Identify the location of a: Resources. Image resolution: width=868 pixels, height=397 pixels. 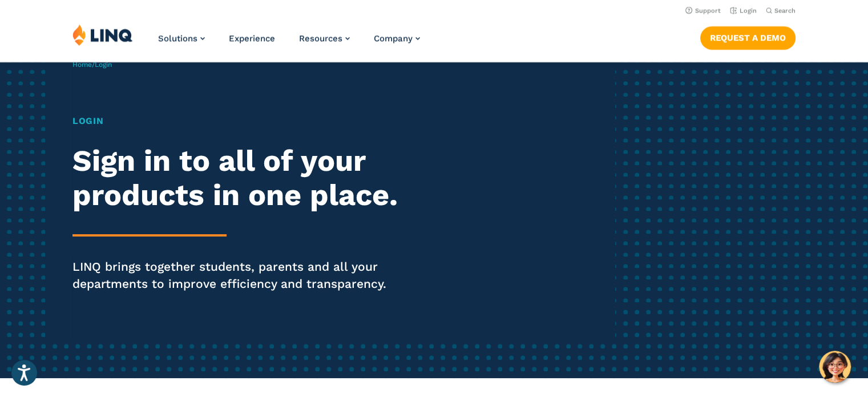
(324, 38).